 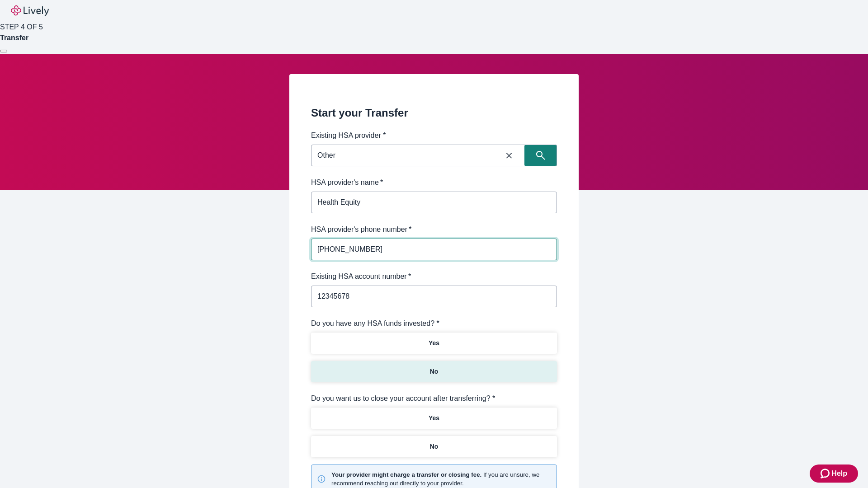 I want to click on button: Close icon, so click(x=509, y=156).